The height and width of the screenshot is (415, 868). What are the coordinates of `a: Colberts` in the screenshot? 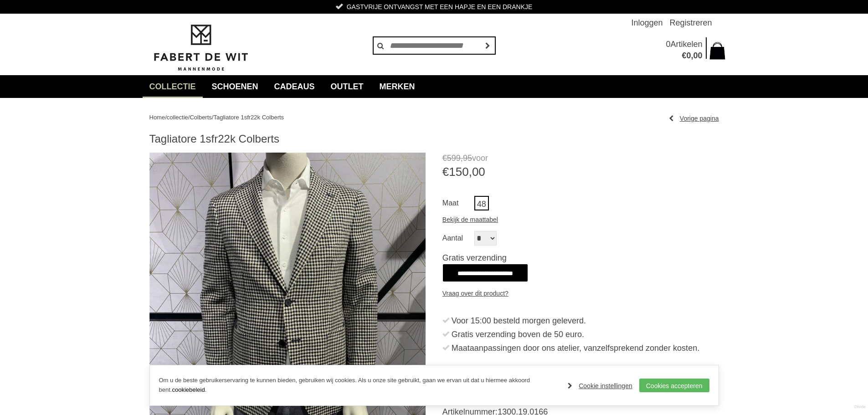 It's located at (200, 117).